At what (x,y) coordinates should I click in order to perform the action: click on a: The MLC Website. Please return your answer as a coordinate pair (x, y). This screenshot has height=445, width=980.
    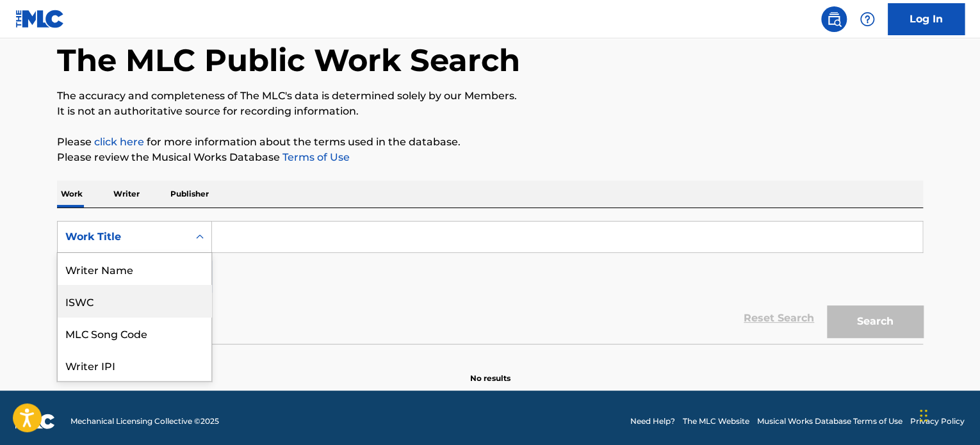
    Looking at the image, I should click on (716, 421).